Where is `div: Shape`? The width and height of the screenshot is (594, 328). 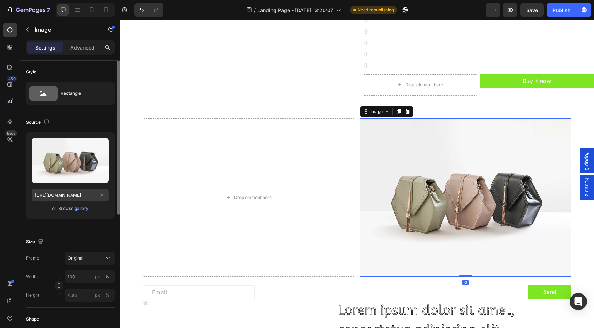 div: Shape is located at coordinates (32, 319).